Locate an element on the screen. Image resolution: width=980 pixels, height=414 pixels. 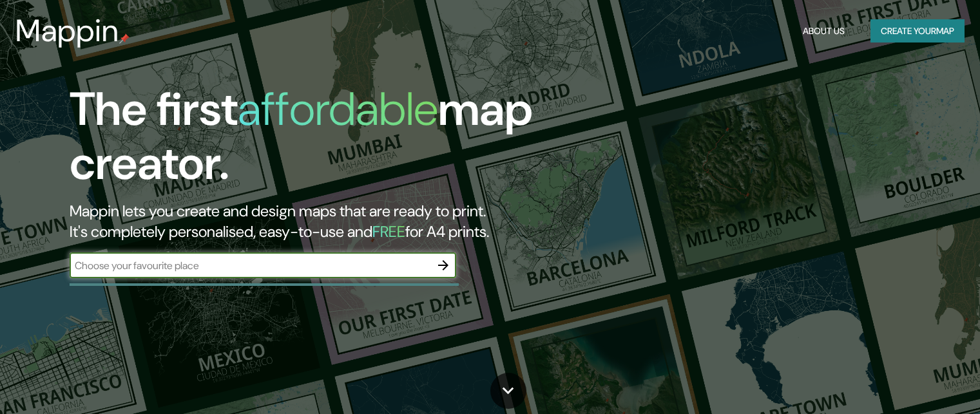
h5: FREE is located at coordinates (388, 231).